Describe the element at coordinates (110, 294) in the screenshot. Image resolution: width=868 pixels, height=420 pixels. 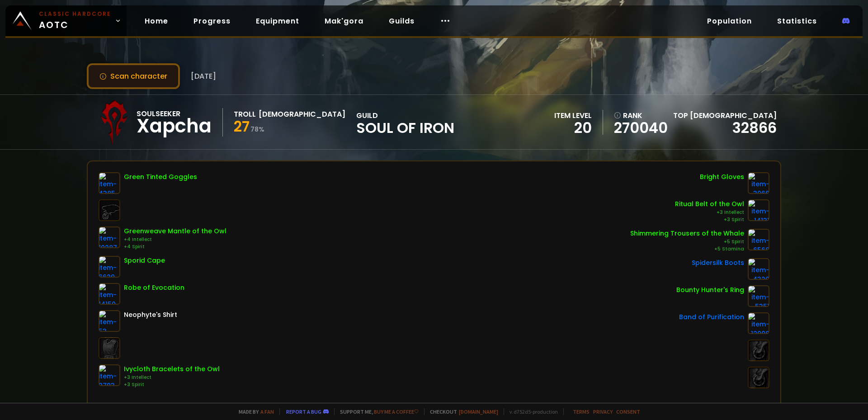
I see `img: item-14150` at that location.